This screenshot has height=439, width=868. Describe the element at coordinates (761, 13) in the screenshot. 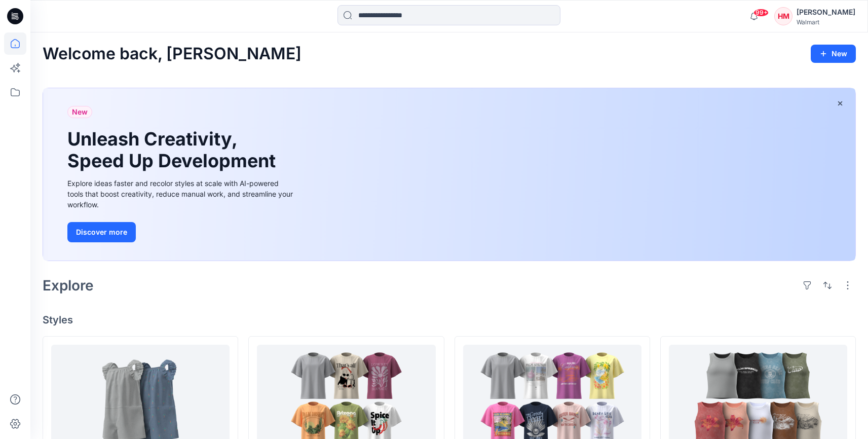

I see `span: 99+` at that location.